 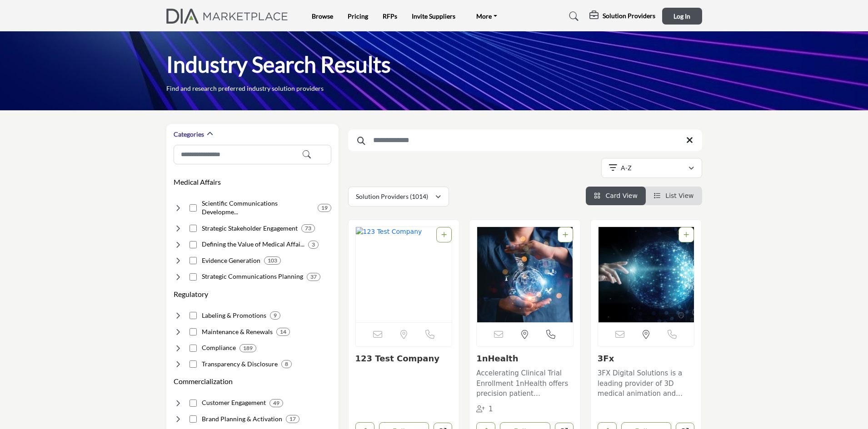 What do you see at coordinates (197, 182) in the screenshot?
I see `button: Medical Affairs` at bounding box center [197, 182].